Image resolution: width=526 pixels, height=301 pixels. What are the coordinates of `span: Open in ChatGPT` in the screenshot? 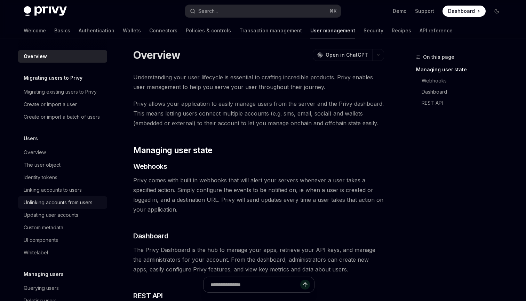 It's located at (347, 55).